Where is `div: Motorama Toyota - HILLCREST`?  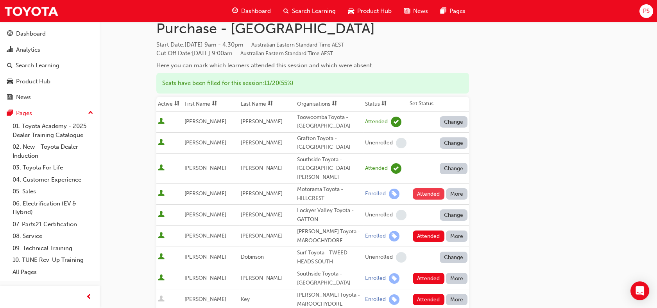
div: Motorama Toyota - HILLCREST is located at coordinates (330, 194).